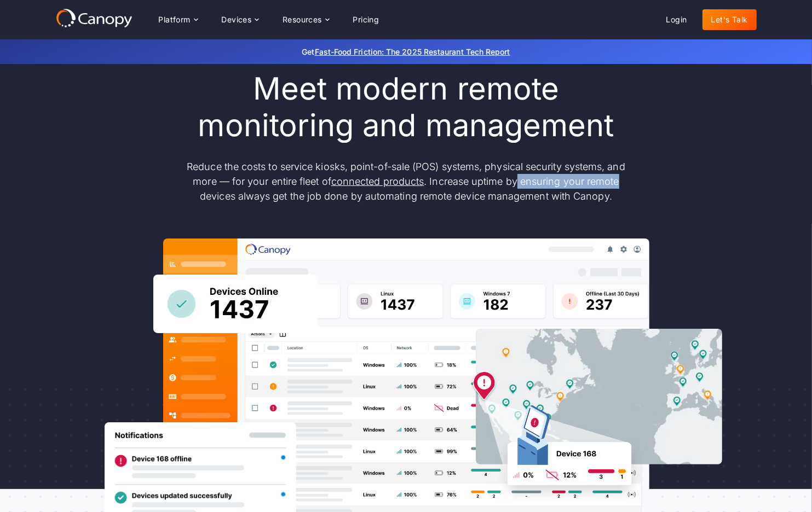  I want to click on a: Login, so click(676, 20).